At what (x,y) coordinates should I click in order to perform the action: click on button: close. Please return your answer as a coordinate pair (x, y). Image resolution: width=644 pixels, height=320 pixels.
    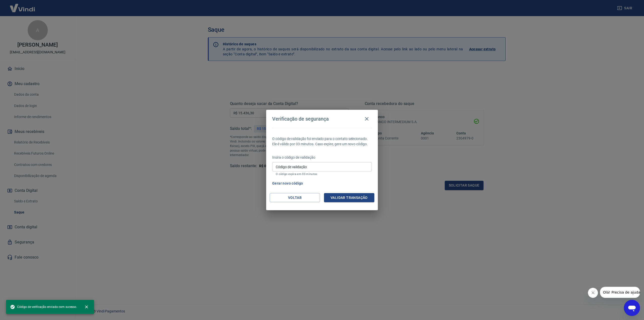
    Looking at the image, I should click on (87, 307).